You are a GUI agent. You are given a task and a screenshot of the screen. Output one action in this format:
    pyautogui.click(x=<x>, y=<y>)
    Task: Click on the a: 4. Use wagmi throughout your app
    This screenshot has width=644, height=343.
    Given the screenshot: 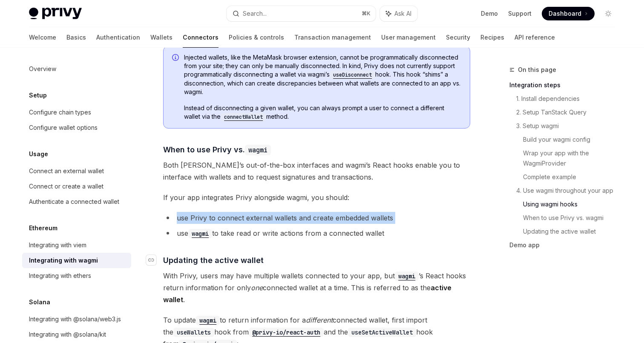 What is the action you would take?
    pyautogui.click(x=569, y=190)
    